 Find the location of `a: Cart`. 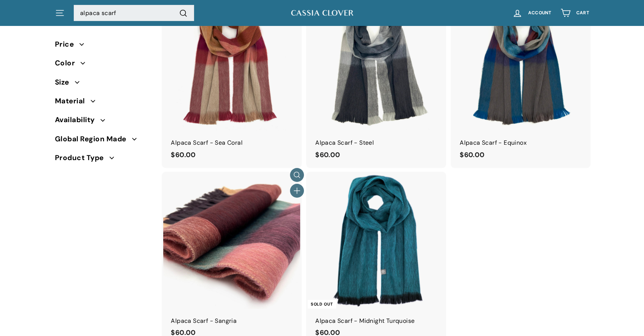

a: Cart is located at coordinates (575, 13).